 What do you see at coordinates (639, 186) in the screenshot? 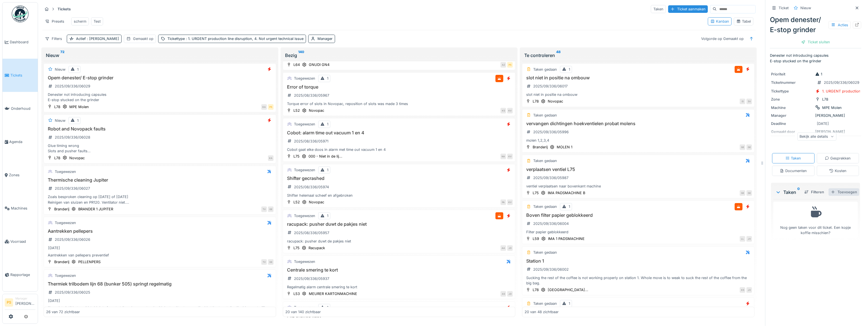
I see `div: ventiel verplaatsen naar bovenkant machine` at bounding box center [639, 186].